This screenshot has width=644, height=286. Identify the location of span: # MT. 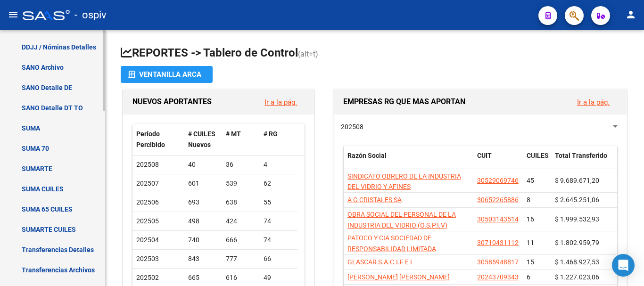
(233, 134).